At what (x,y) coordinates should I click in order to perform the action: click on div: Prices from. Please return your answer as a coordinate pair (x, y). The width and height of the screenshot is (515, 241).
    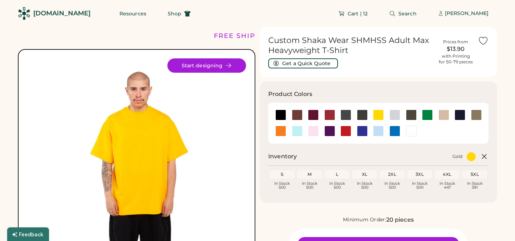
    Looking at the image, I should click on (456, 42).